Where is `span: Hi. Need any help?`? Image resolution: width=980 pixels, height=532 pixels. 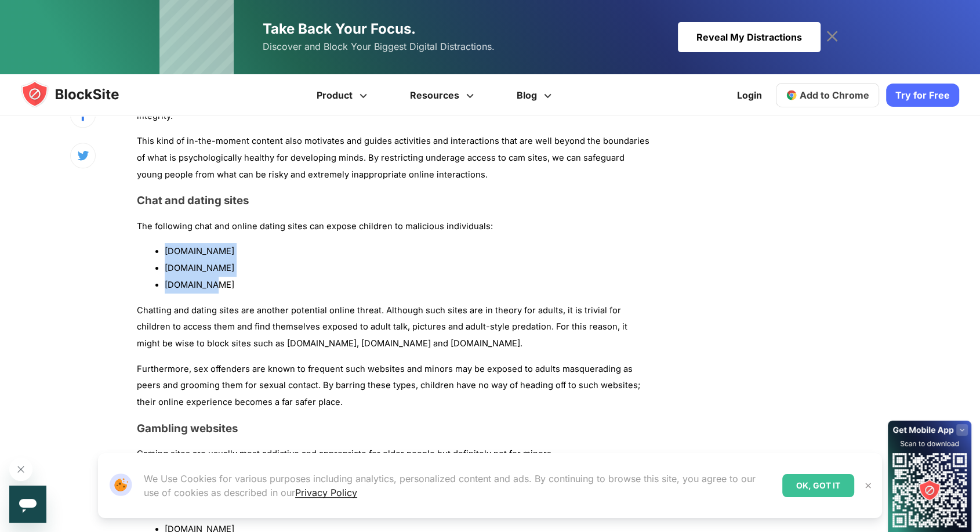
span: Hi. Need any help? is located at coordinates (45, 13).